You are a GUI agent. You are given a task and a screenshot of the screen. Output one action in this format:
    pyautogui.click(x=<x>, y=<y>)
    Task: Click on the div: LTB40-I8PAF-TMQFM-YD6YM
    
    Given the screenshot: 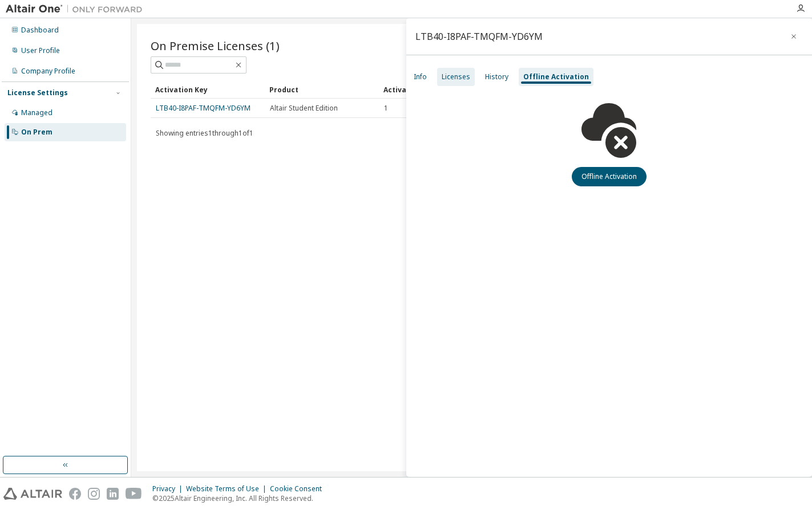 What is the action you would take?
    pyautogui.click(x=479, y=36)
    